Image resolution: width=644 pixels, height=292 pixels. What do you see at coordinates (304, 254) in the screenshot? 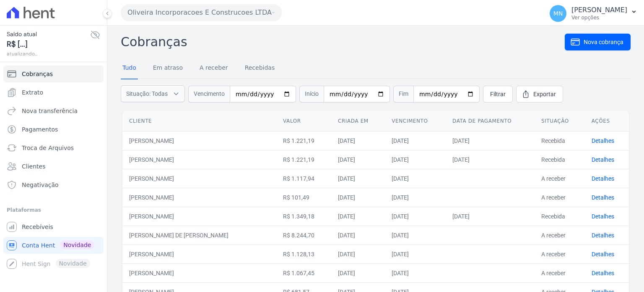
I see `td: R$ 1.128,13` at bounding box center [304, 254].